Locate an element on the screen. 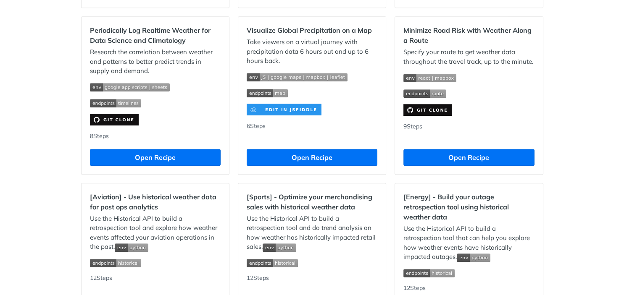 This screenshot has width=624, height=295. p: Use the Historical API to build a retrospection tool and do trend analysis on how weather has his... is located at coordinates (312, 233).